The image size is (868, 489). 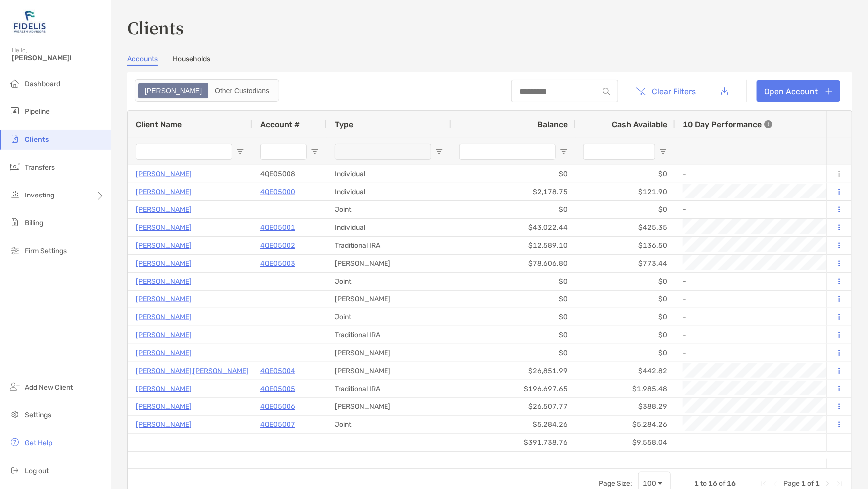 I want to click on p: 4QE05001, so click(x=277, y=228).